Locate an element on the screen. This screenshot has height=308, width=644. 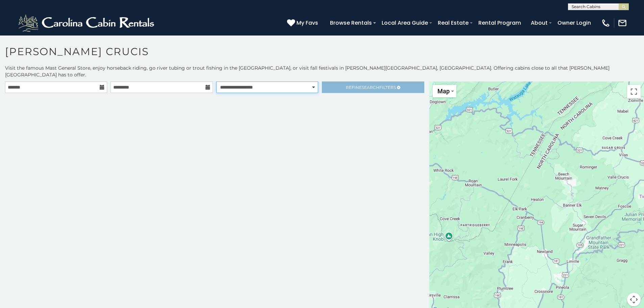
button: Toggle fullscreen view is located at coordinates (634, 92).